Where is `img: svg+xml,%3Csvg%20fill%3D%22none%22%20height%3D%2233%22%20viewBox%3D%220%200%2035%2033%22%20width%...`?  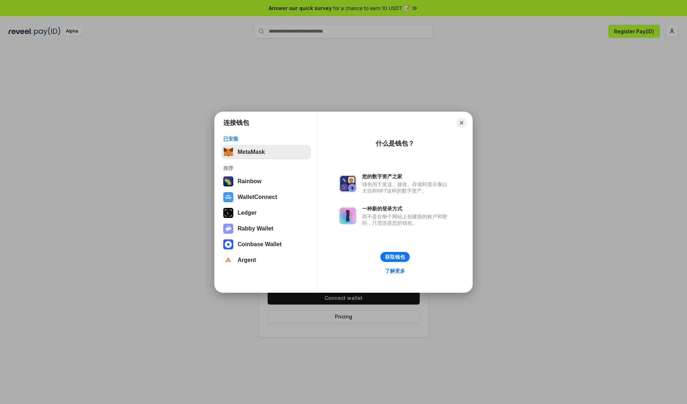
img: svg+xml,%3Csvg%20fill%3D%22none%22%20height%3D%2233%22%20viewBox%3D%220%200%2035%2033%22%20width%... is located at coordinates (228, 152).